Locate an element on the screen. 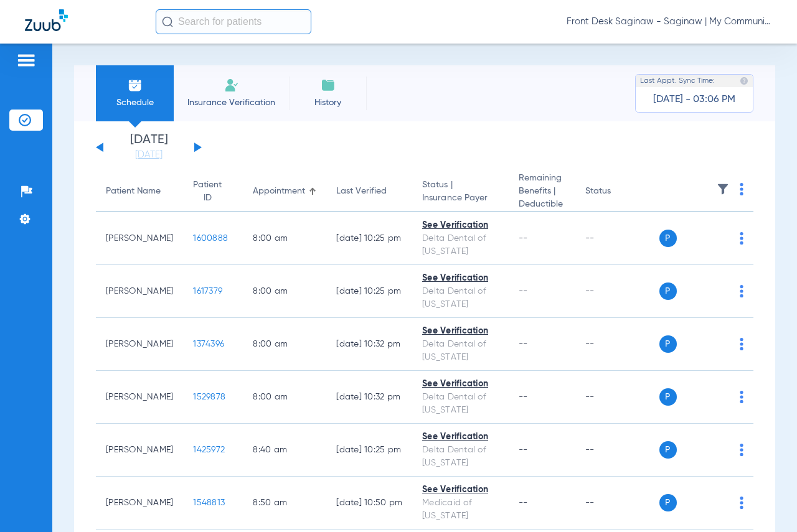  span: Deductible is located at coordinates (542, 204).